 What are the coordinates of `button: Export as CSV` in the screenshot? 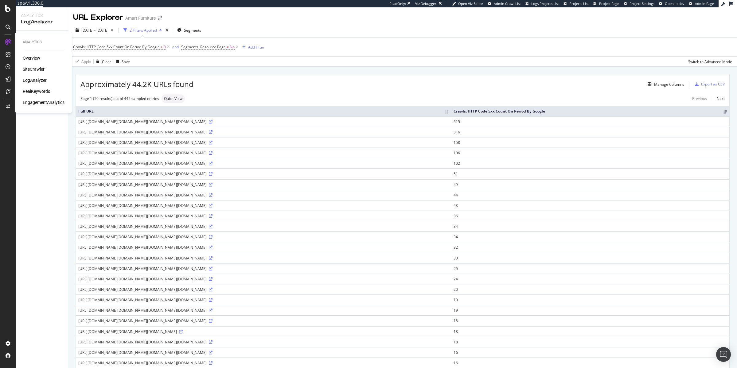 It's located at (708, 84).